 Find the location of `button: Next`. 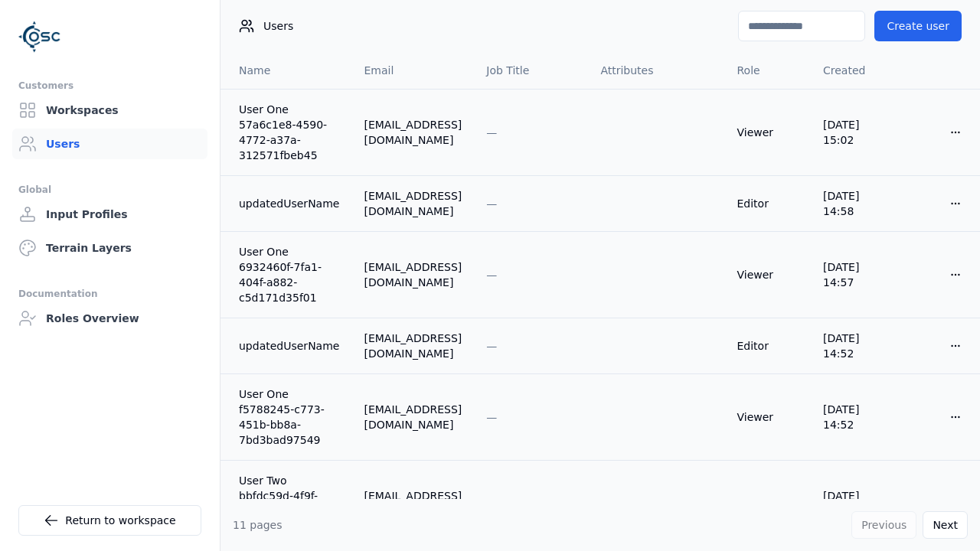

button: Next is located at coordinates (944, 525).